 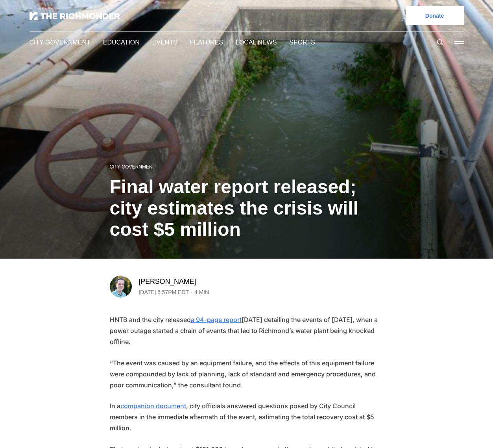 I want to click on u: companion document, so click(x=153, y=406).